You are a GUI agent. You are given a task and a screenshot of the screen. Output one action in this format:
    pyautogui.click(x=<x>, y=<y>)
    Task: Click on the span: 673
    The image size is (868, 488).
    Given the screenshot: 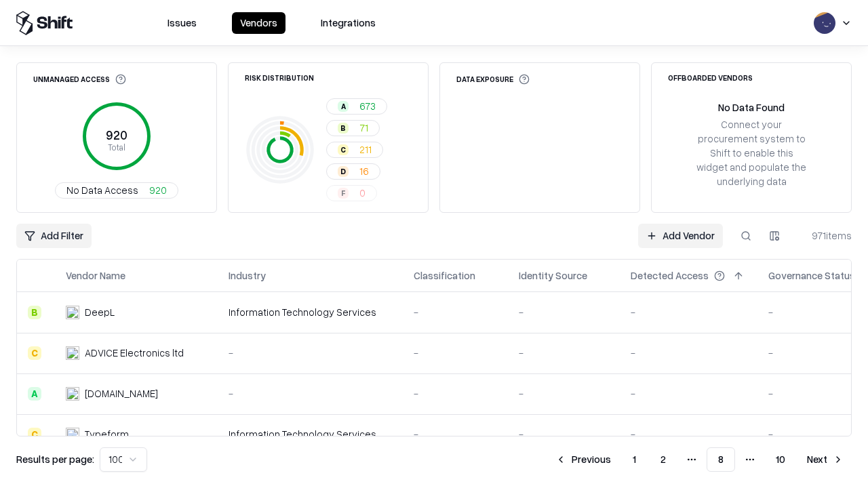 What is the action you would take?
    pyautogui.click(x=367, y=106)
    